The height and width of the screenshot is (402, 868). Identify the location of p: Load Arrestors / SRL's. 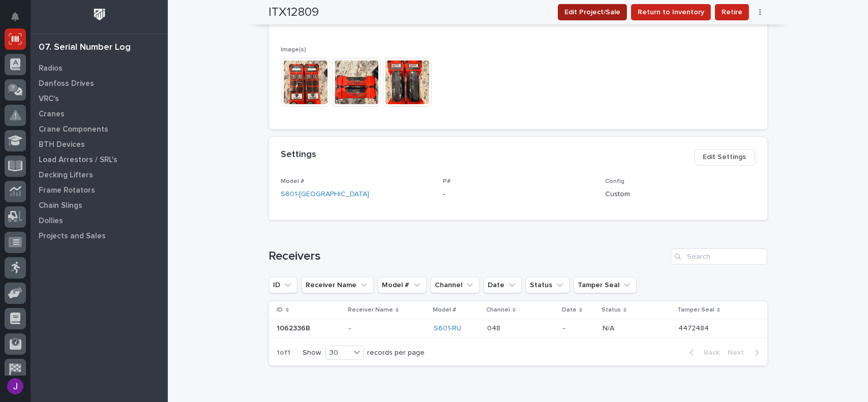
(78, 160).